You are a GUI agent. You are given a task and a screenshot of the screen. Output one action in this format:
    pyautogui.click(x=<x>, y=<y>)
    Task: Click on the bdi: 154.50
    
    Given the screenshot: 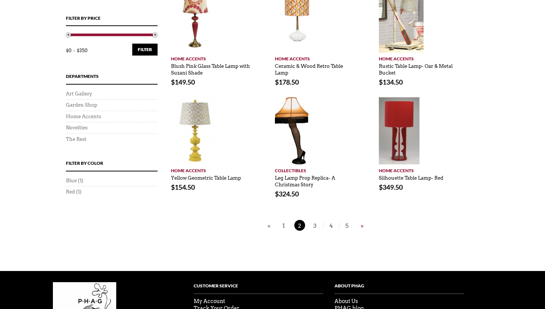 What is the action you would take?
    pyautogui.click(x=183, y=187)
    